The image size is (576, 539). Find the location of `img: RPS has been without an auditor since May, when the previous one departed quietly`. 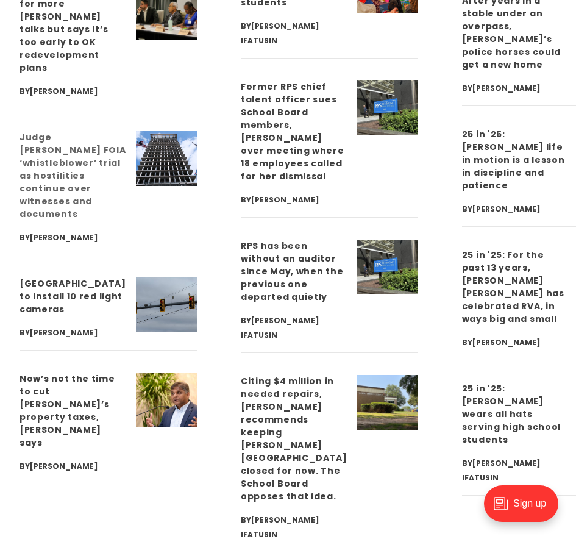

img: RPS has been without an auditor since May, when the previous one departed quietly is located at coordinates (388, 267).